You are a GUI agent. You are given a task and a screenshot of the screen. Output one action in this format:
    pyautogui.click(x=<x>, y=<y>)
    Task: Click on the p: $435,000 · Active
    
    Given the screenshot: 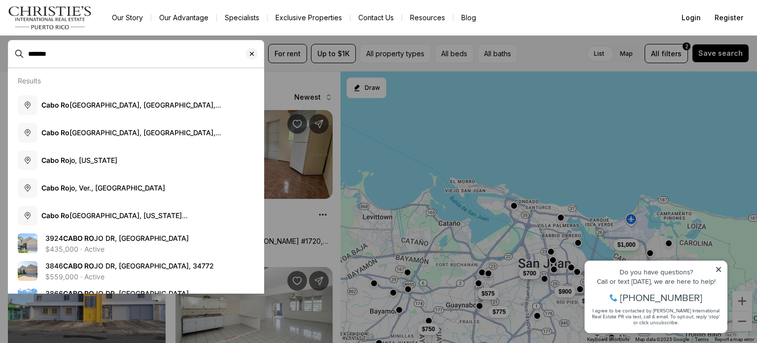 What is the action you would take?
    pyautogui.click(x=75, y=249)
    